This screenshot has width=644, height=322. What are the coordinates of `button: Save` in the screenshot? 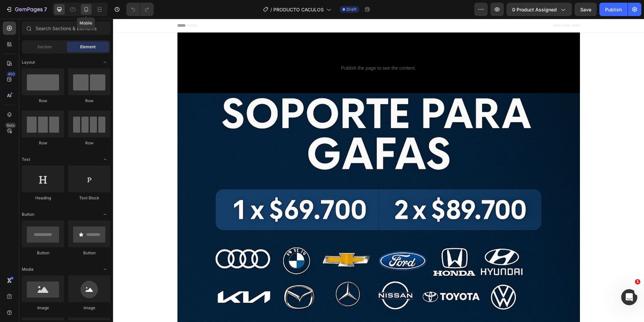 It's located at (585, 9).